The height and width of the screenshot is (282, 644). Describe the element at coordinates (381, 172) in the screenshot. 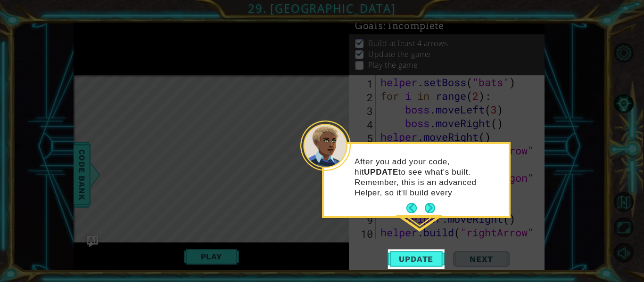

I see `strong: UPDATE` at that location.